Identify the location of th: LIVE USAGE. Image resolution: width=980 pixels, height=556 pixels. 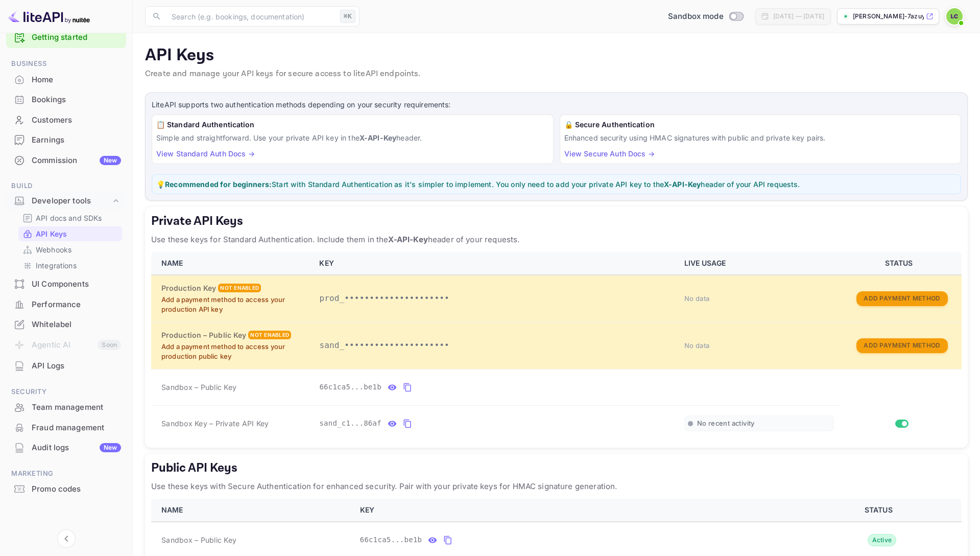
(759, 263).